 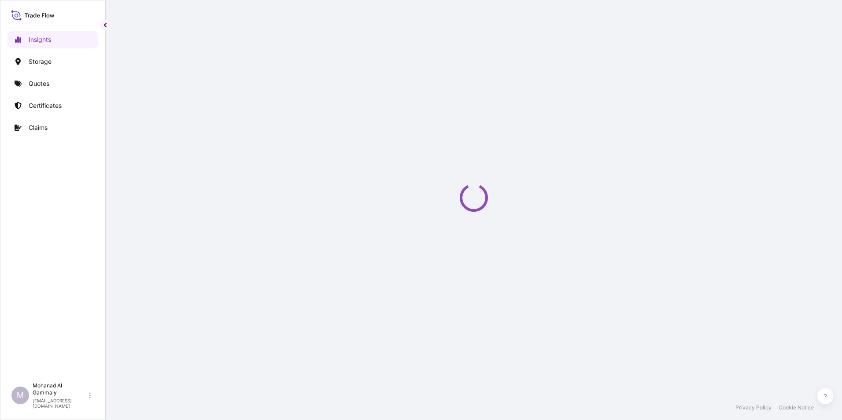 What do you see at coordinates (797, 408) in the screenshot?
I see `a: Cookie Notice` at bounding box center [797, 408].